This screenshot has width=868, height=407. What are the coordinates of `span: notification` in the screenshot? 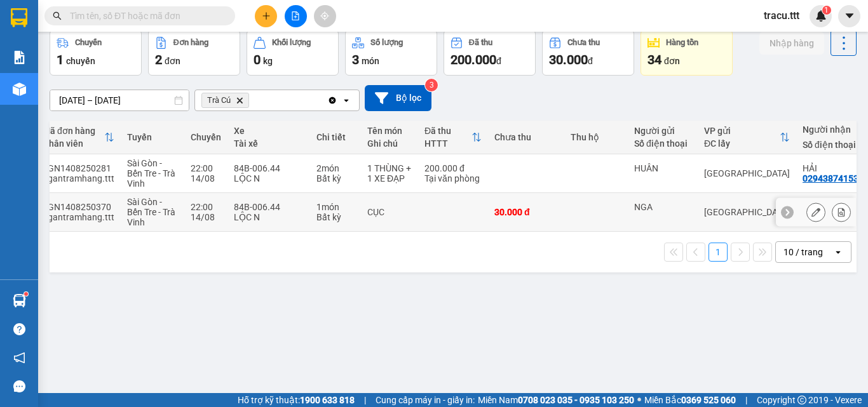 It's located at (19, 358).